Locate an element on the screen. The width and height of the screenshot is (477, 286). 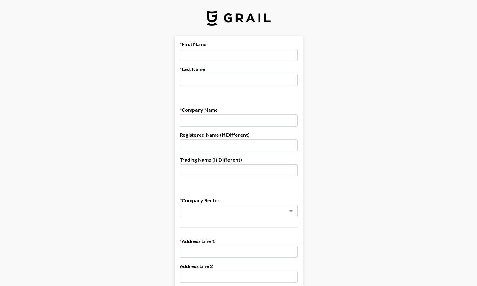
img: Grail Talent Logo is located at coordinates (238, 18).